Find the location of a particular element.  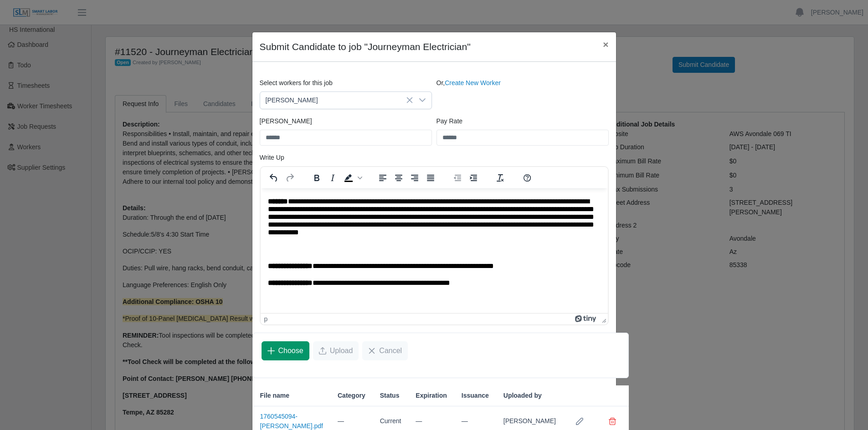

span: Upload is located at coordinates (341, 351).